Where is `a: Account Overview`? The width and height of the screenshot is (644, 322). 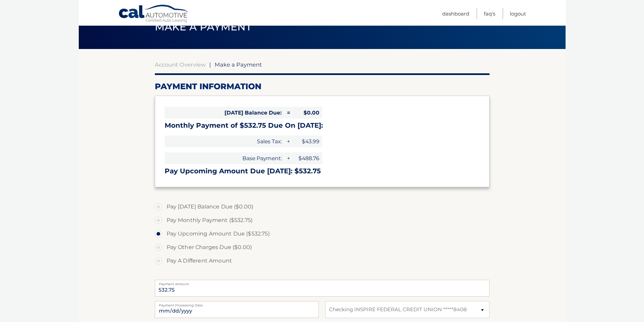 a: Account Overview is located at coordinates (180, 65).